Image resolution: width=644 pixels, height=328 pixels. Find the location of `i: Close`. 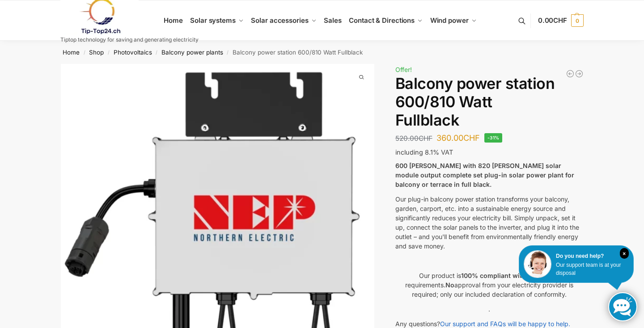

i: Close is located at coordinates (624, 253).